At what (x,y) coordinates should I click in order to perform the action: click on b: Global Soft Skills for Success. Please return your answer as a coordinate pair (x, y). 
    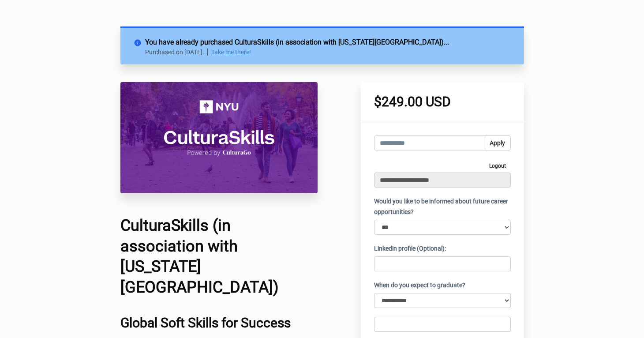
    Looking at the image, I should click on (206, 322).